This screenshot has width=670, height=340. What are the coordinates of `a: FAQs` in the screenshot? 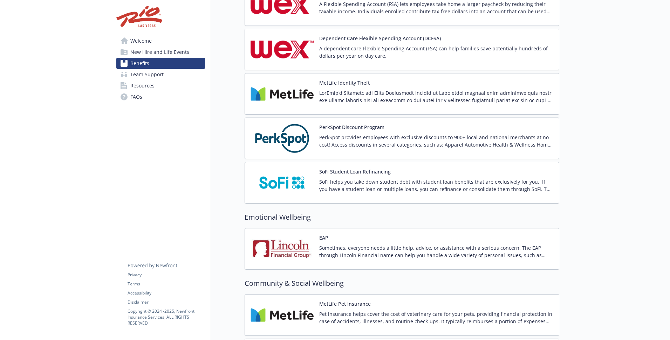 It's located at (160, 97).